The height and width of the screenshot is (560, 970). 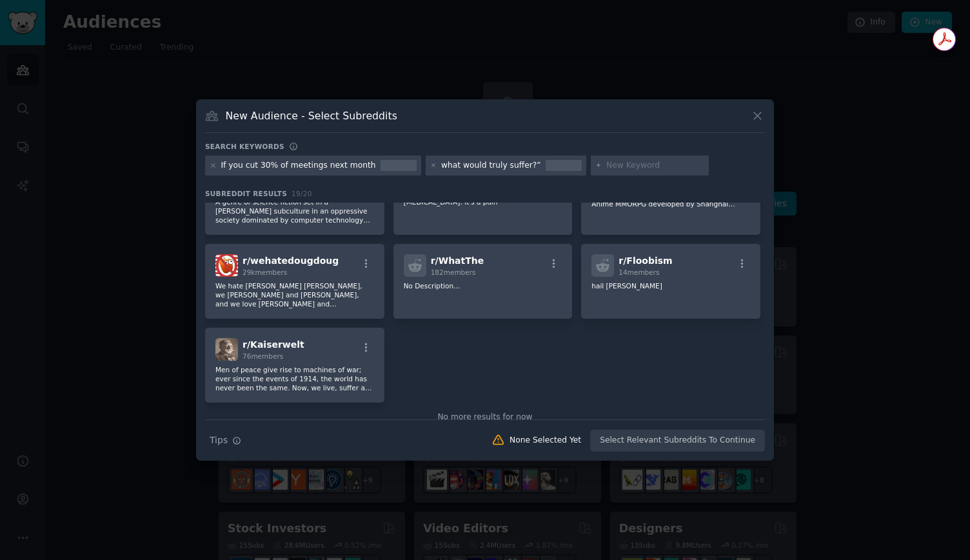 I want to click on h3: New Audience - Select Subreddits, so click(x=312, y=115).